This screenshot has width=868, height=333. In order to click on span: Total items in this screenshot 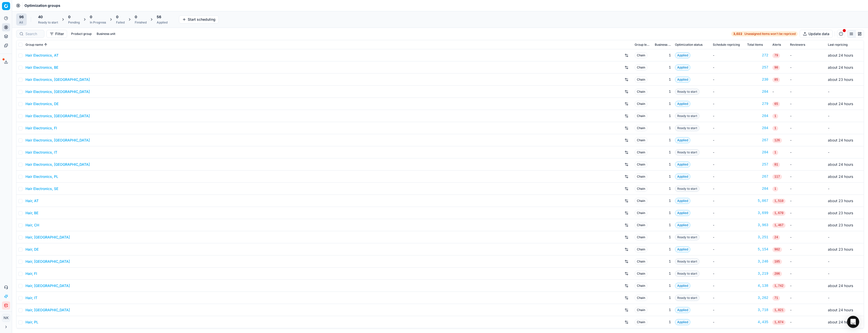, I will do `click(755, 45)`.